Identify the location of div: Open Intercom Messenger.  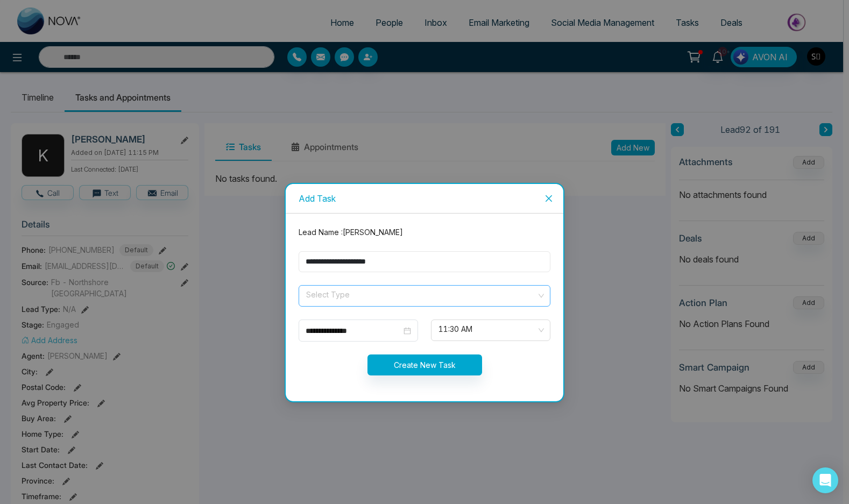
(825, 480).